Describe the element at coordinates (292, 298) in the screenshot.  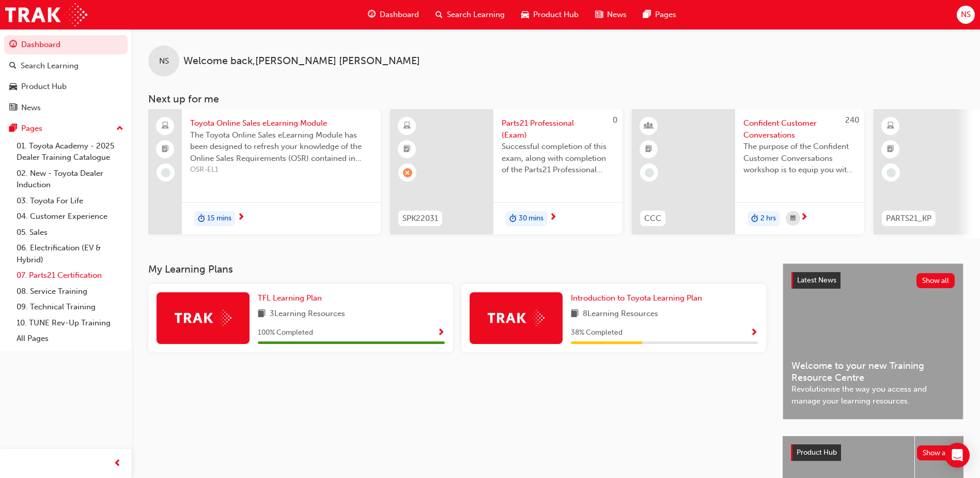
I see `a: TFL Learning Plan` at that location.